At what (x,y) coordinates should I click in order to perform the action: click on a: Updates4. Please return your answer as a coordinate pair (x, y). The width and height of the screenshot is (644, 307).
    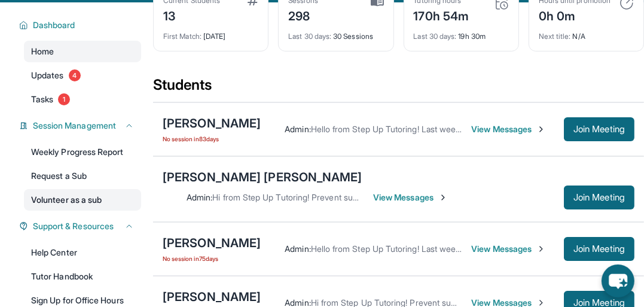
    Looking at the image, I should click on (83, 75).